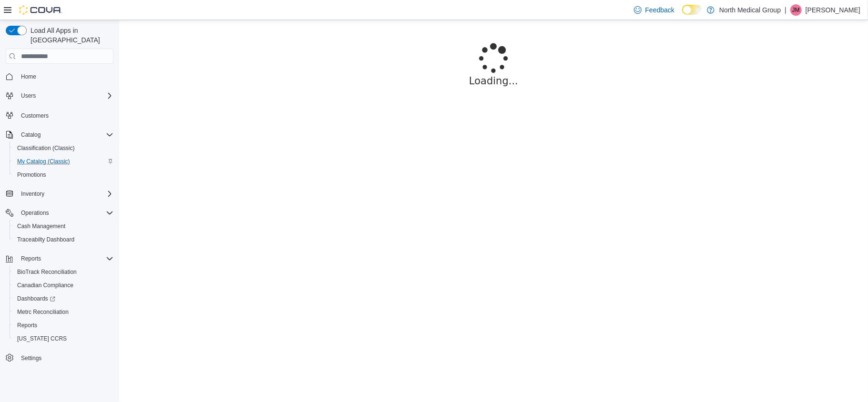 The width and height of the screenshot is (868, 402). I want to click on a: Promotions, so click(31, 175).